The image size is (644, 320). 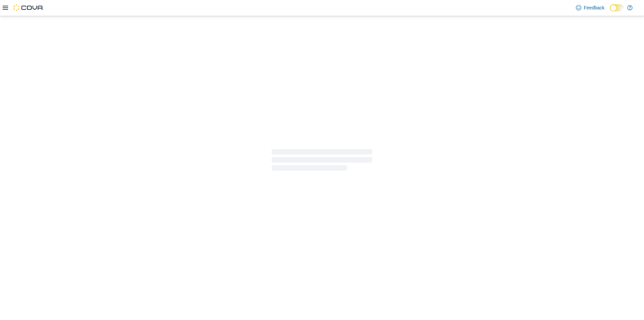 What do you see at coordinates (617, 8) in the screenshot?
I see `input: Dark Mode` at bounding box center [617, 8].